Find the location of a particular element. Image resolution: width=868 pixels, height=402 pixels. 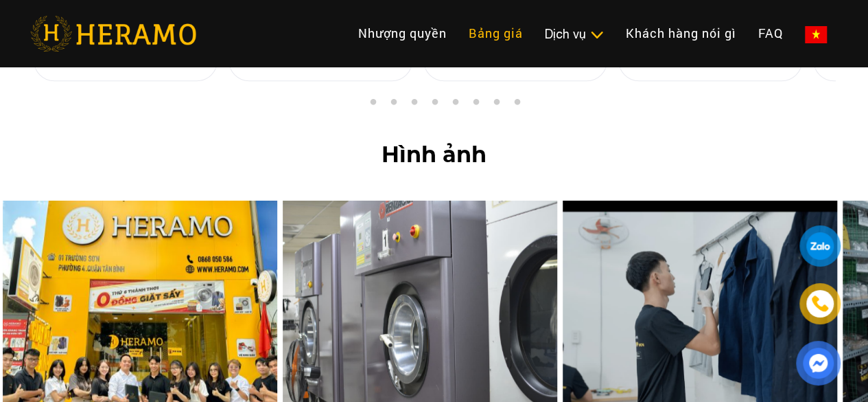

a: Khách hàng nói gì is located at coordinates (681, 33).